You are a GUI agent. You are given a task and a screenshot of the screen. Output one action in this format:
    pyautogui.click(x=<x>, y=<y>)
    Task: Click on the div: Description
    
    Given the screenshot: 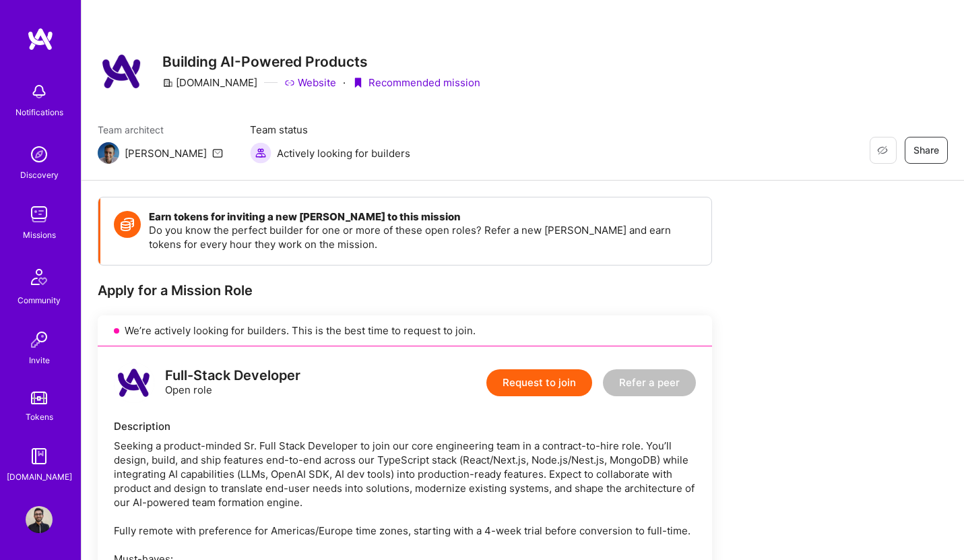 What is the action you would take?
    pyautogui.click(x=405, y=425)
    